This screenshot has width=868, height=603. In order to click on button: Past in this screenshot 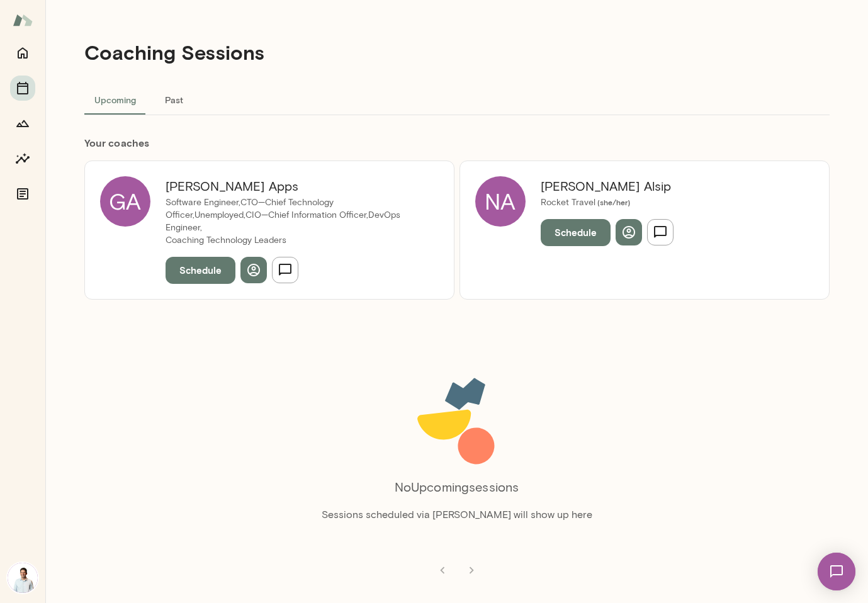, I will do `click(174, 100)`.